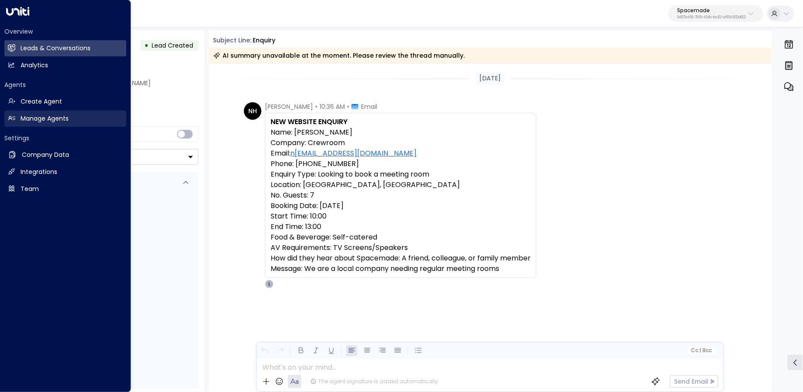 The height and width of the screenshot is (392, 803). What do you see at coordinates (173, 45) in the screenshot?
I see `span: Lead Created` at bounding box center [173, 45].